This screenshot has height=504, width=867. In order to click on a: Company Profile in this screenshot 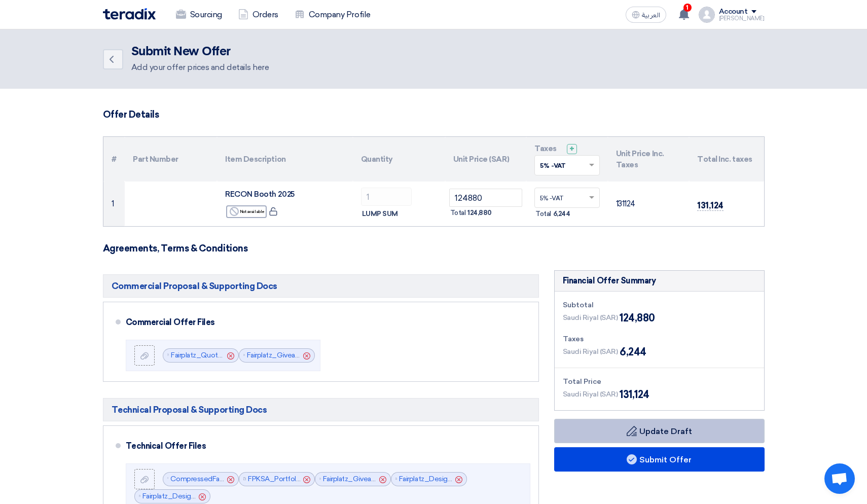, I will do `click(333, 14)`.